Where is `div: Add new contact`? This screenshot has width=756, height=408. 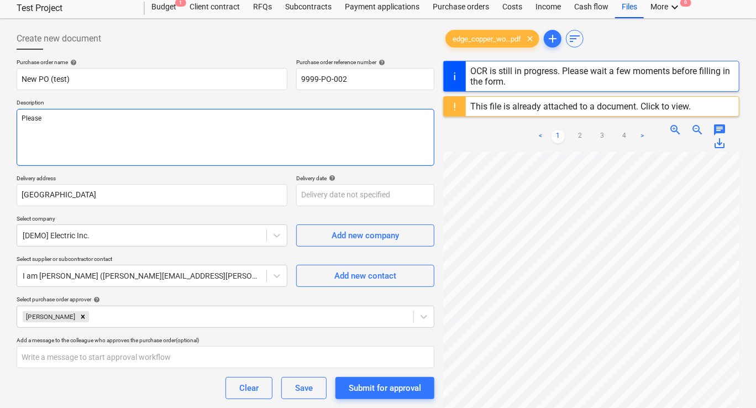
div: Add new contact is located at coordinates (365, 276).